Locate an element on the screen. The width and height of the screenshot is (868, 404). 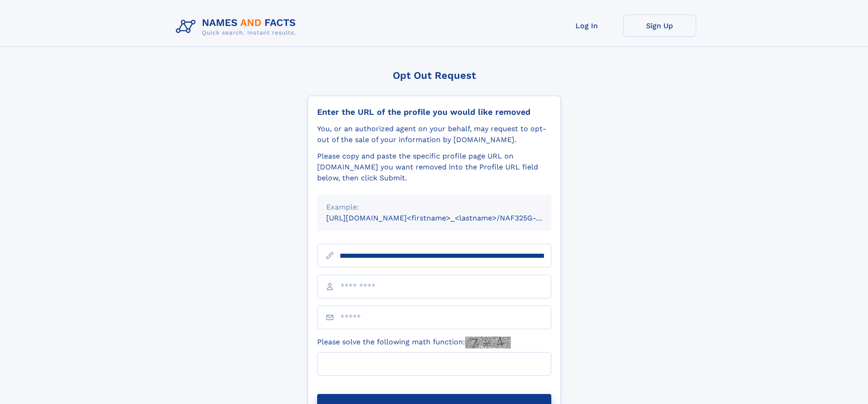
div: Opt Out Request is located at coordinates (434, 75).